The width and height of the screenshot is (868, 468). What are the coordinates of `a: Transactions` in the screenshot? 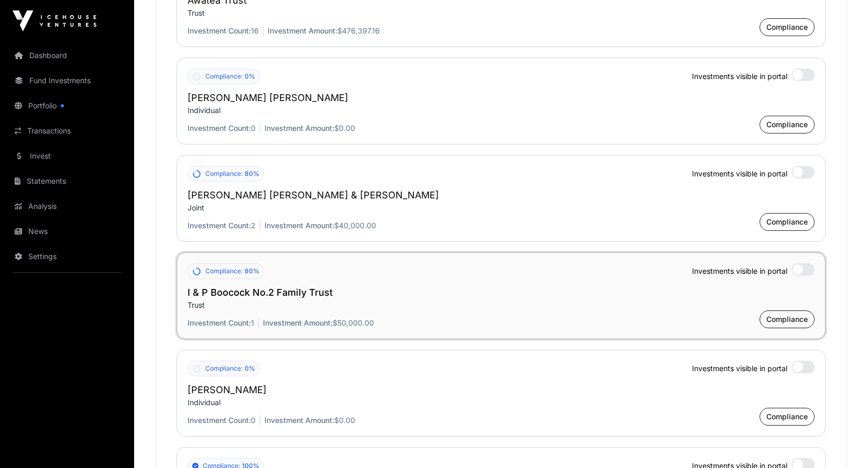 It's located at (67, 131).